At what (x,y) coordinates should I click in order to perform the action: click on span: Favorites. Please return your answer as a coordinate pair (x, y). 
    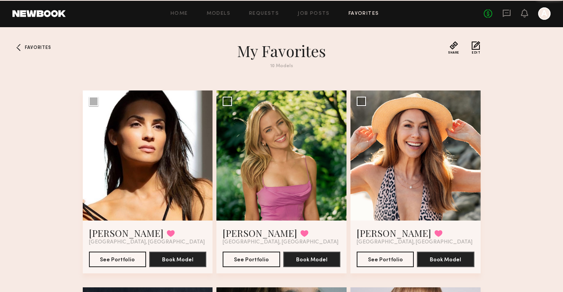
    Looking at the image, I should click on (38, 48).